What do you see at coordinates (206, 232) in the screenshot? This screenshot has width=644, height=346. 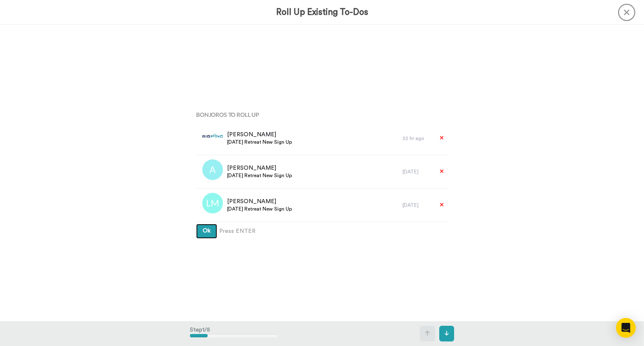 I see `button: Ok` at bounding box center [206, 232].